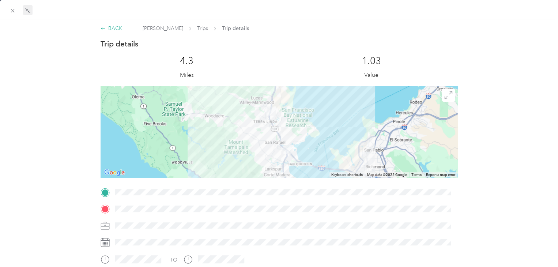 This screenshot has width=558, height=267. Describe the element at coordinates (174, 260) in the screenshot. I see `div: TO` at that location.